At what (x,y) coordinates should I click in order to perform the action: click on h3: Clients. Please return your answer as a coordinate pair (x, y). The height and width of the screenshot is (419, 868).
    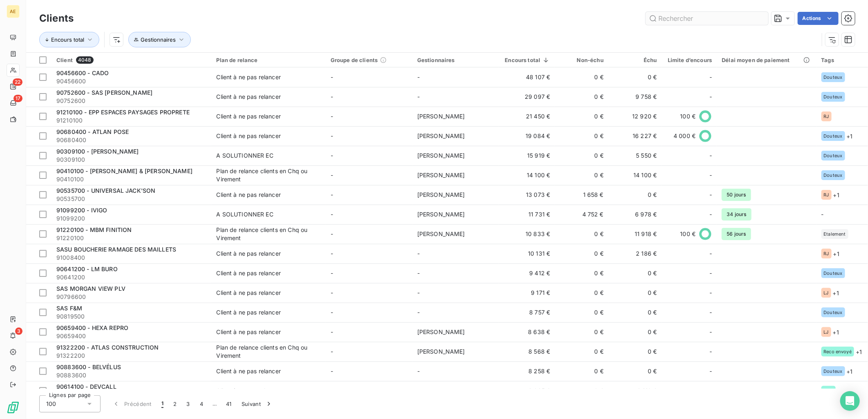
    Looking at the image, I should click on (57, 18).